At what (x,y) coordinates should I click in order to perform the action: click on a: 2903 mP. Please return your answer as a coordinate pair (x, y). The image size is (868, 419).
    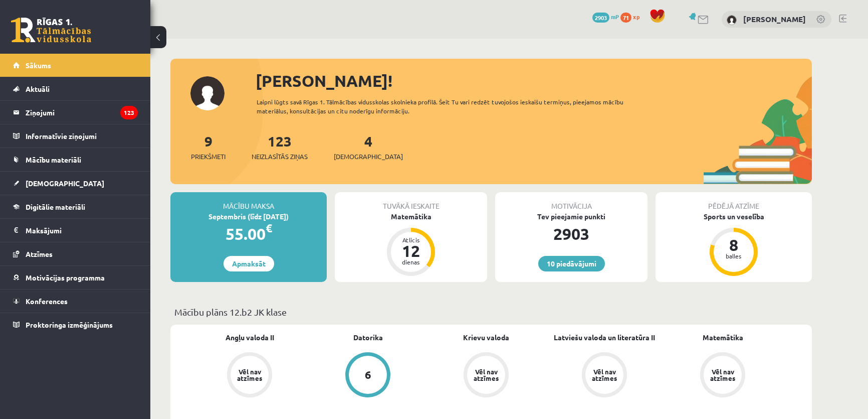
    Looking at the image, I should click on (606, 17).